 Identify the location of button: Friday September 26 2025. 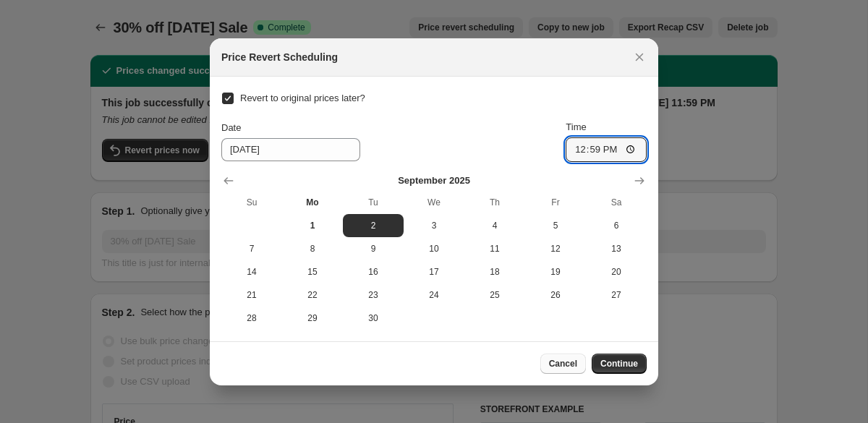
(555, 295).